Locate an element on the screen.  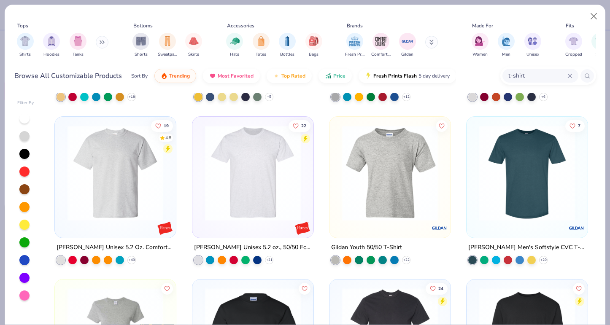
img: Bags Image is located at coordinates (314, 41).